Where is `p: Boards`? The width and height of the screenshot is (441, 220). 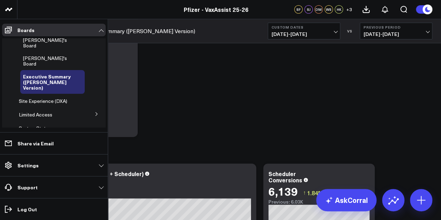 p: Boards is located at coordinates (26, 30).